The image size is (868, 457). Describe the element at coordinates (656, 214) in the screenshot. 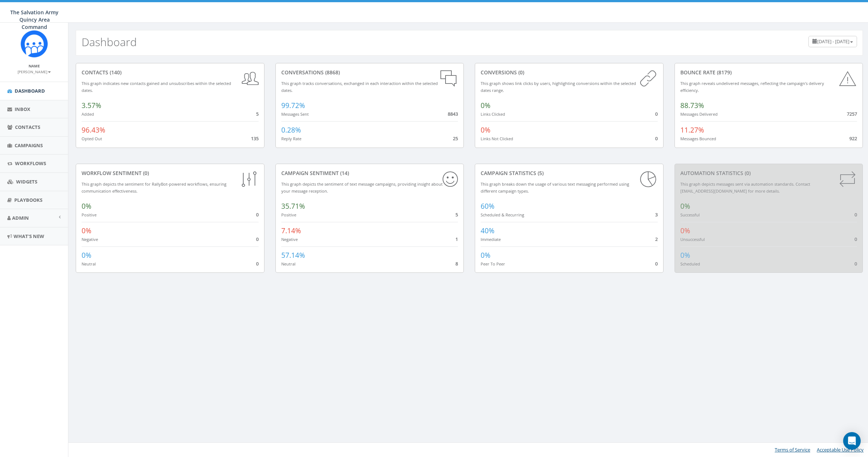

I see `span: 3` at that location.